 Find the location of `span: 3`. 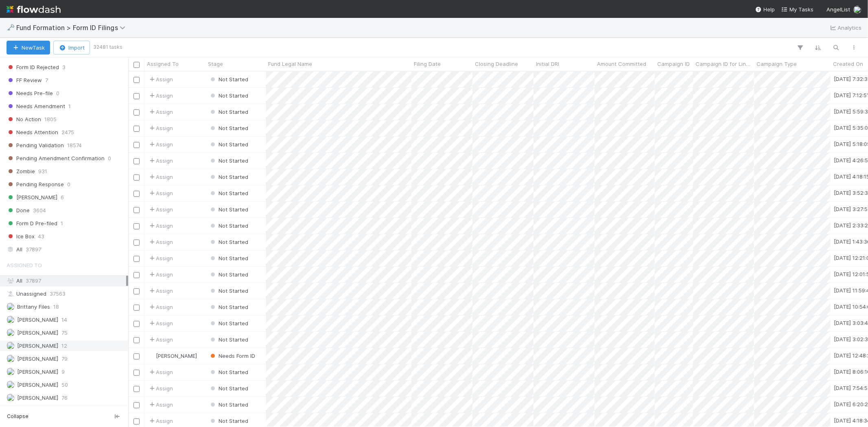

span: 3 is located at coordinates (64, 67).